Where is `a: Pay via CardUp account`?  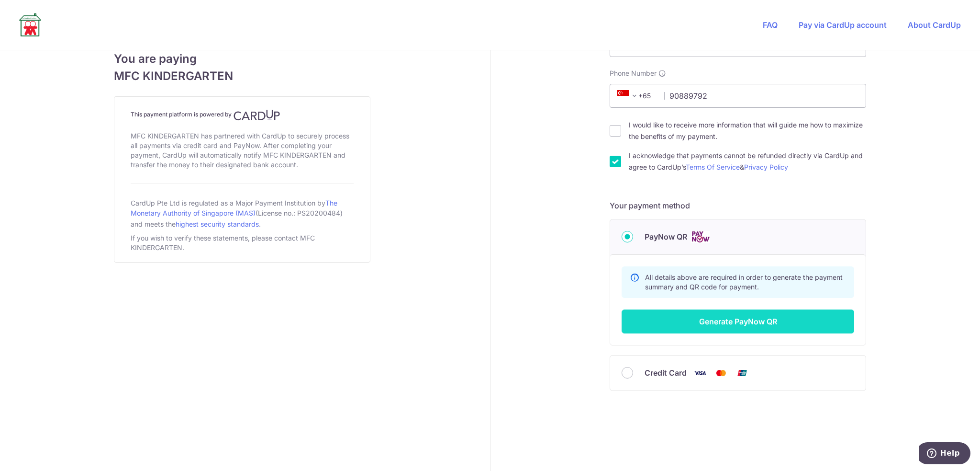
a: Pay via CardUp account is located at coordinates (843, 25).